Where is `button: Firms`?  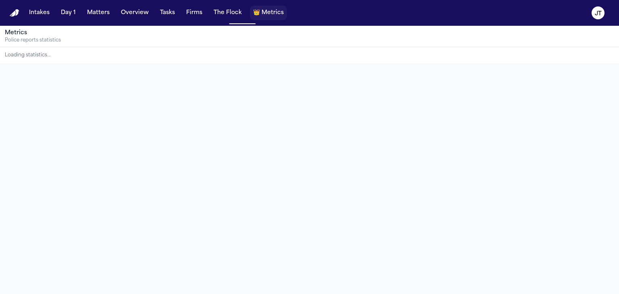 button: Firms is located at coordinates (194, 13).